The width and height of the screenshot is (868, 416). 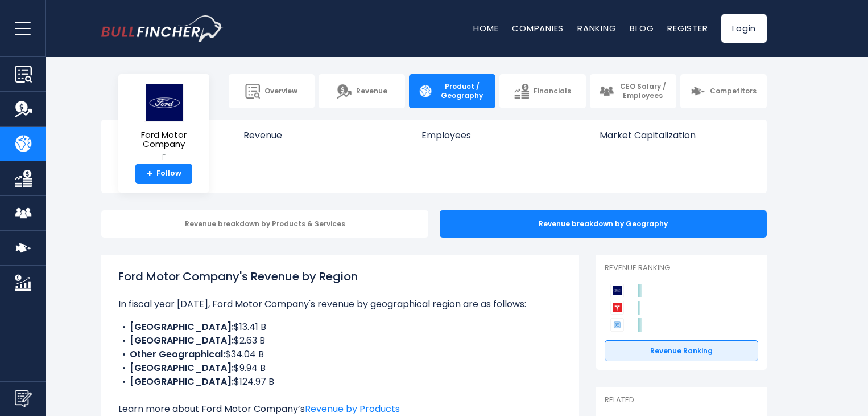 I want to click on span: Overview, so click(x=281, y=91).